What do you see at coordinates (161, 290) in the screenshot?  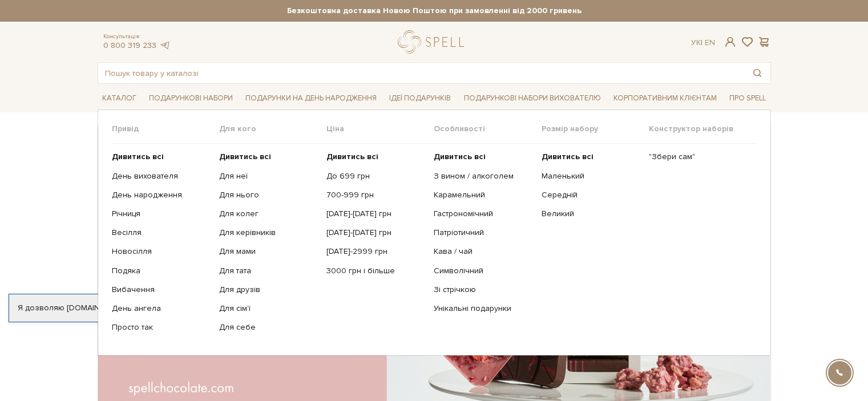 I see `a: Вибачення` at bounding box center [161, 290].